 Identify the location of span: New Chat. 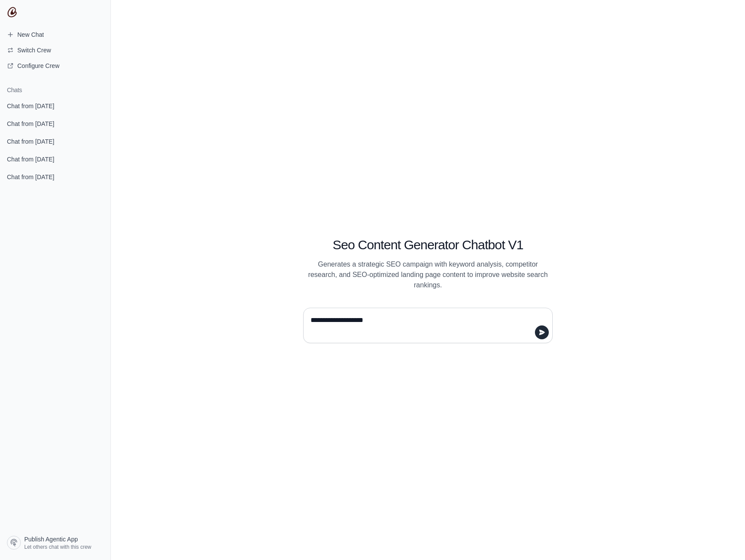
(30, 35).